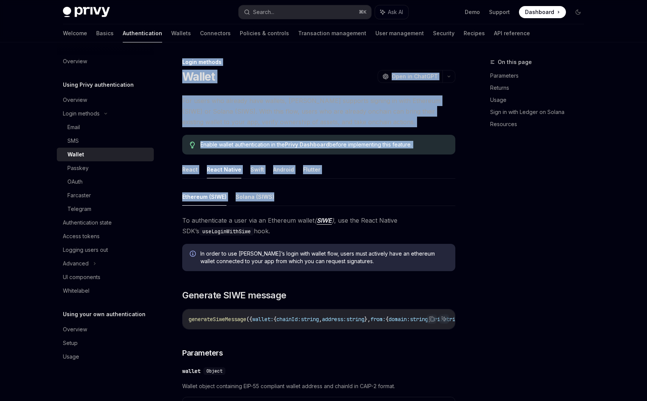 This screenshot has width=647, height=401. I want to click on button: Android, so click(284, 169).